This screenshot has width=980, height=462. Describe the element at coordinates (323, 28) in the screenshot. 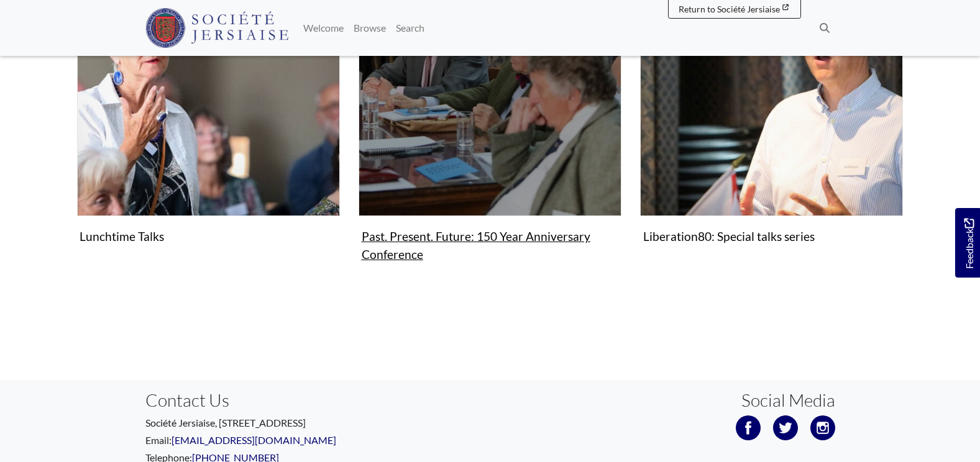

I see `a: Welcome` at that location.